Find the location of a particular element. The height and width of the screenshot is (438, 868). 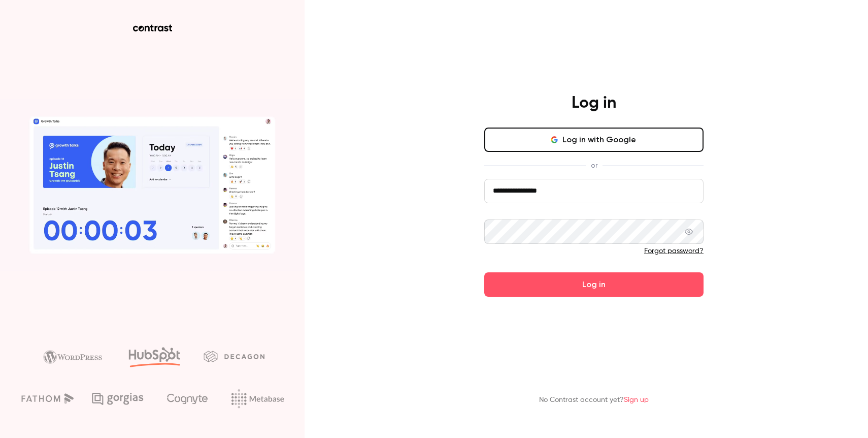

img: decagon is located at coordinates (234, 357).